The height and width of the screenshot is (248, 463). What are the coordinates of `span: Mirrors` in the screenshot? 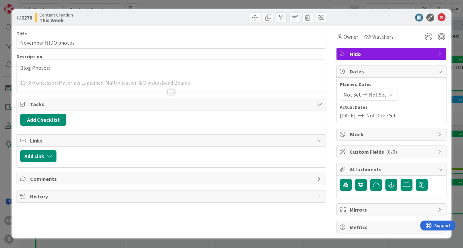 It's located at (392, 209).